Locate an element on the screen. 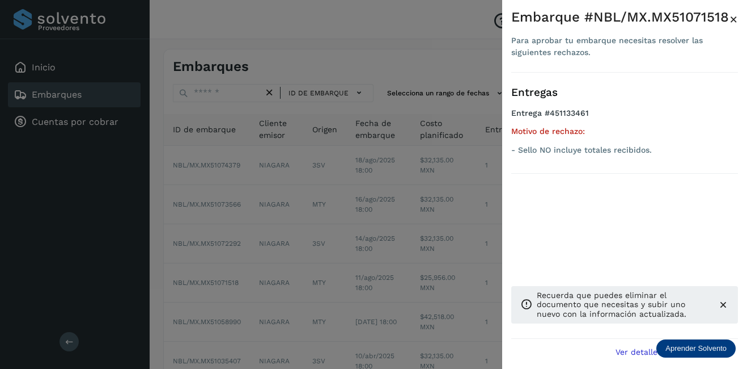 The height and width of the screenshot is (369, 747). h4: Entrega #451133461 is located at coordinates (625, 117).